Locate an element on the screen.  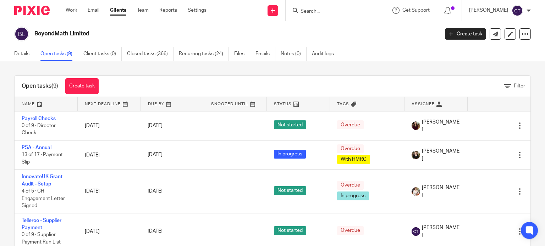
a: Audit logs is located at coordinates (325, 54).